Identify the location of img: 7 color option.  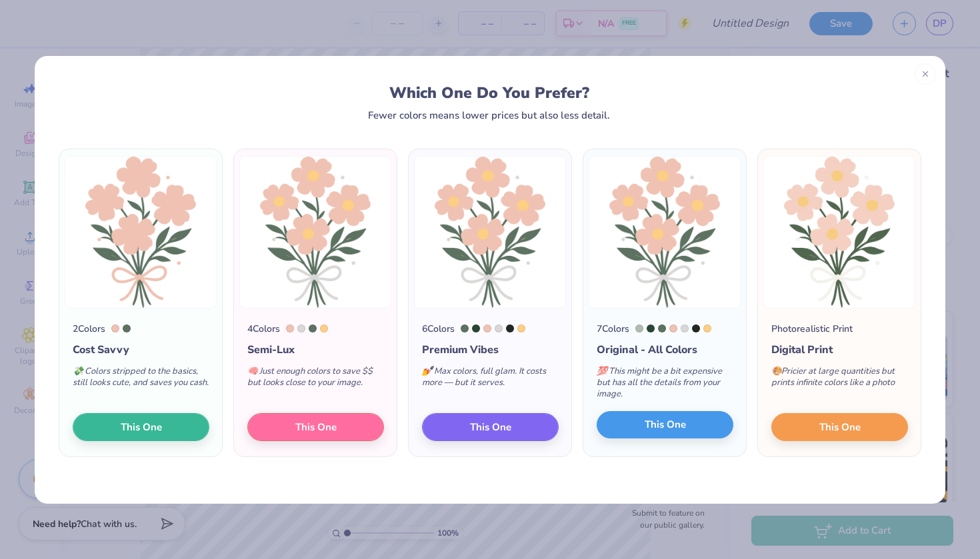
(665, 232).